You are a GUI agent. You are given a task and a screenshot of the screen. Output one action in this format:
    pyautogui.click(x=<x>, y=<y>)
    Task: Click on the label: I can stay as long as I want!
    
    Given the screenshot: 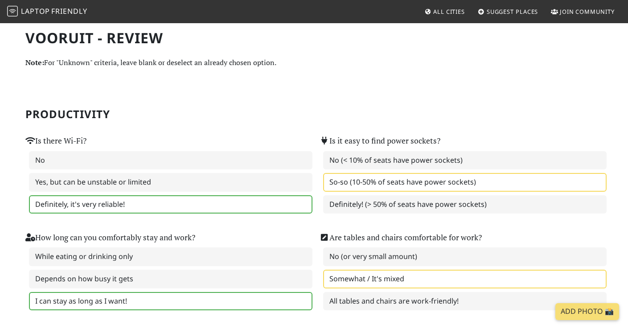 What is the action you would take?
    pyautogui.click(x=171, y=301)
    